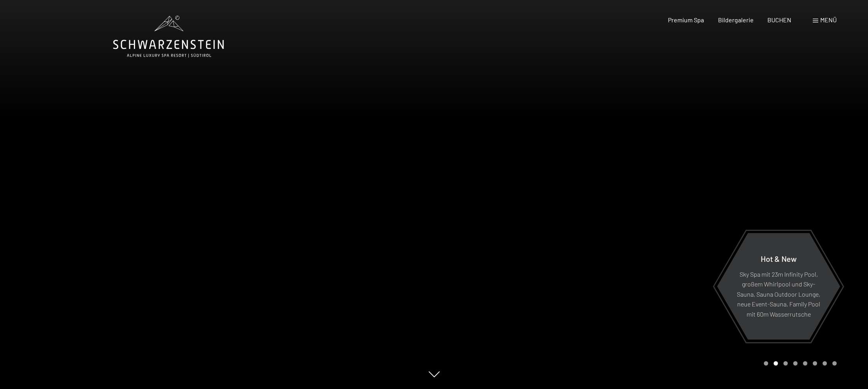 The image size is (868, 389). What do you see at coordinates (779, 294) in the screenshot?
I see `p: Sky Spa mit 23m Infinity Pool, großem Whirlpool und Sky-Sauna, Sauna Outdoor Lounge, neue Event-S...` at bounding box center [779, 294].